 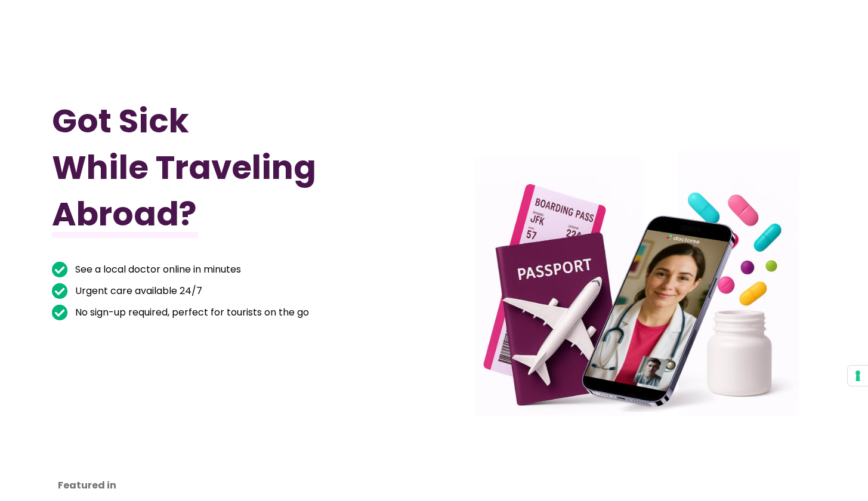 I want to click on h1: Got Sick While Traveling Abroad?, so click(x=214, y=167).